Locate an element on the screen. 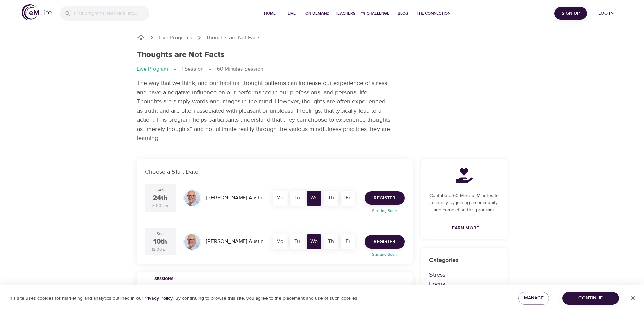 This screenshot has height=312, width=644. p: Choose a Start Date is located at coordinates (275, 172).